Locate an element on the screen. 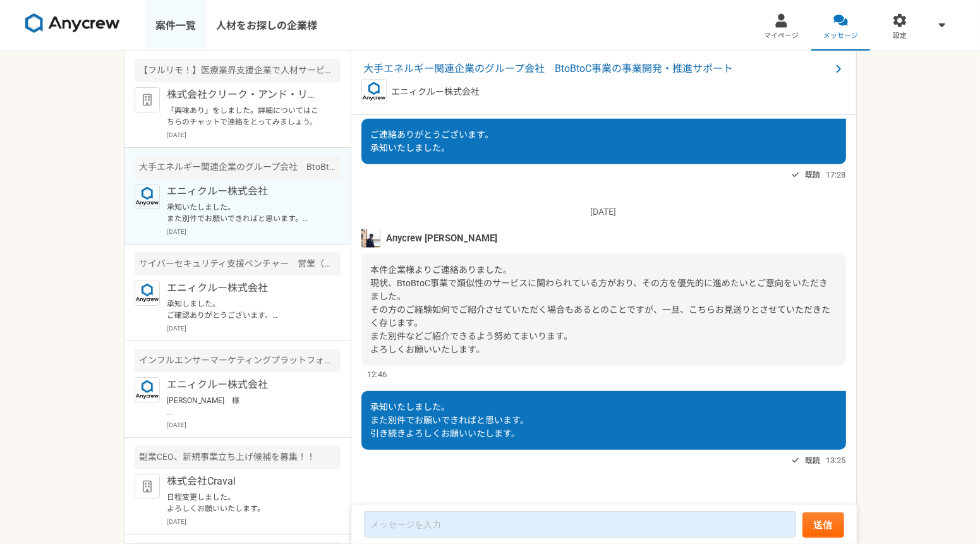  span: 設定 is located at coordinates (900, 36).